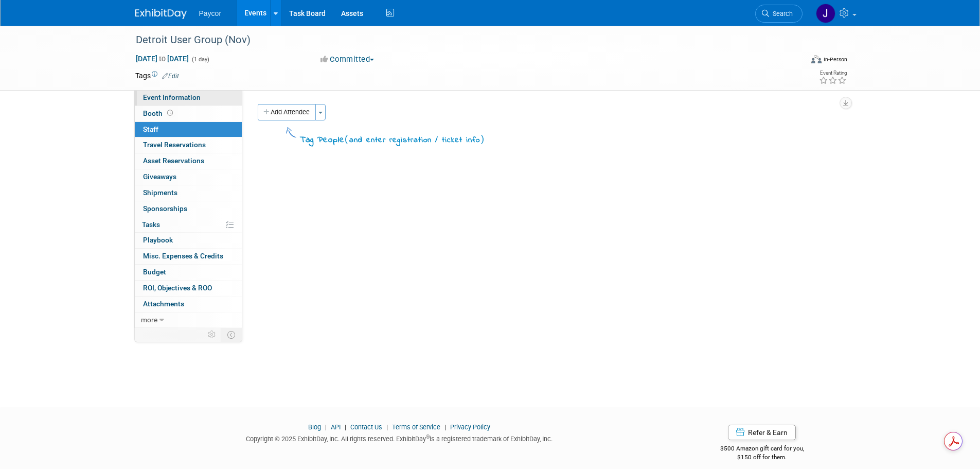 This screenshot has width=980, height=469. I want to click on div: $500 Amazon gift card for you,, so click(762, 450).